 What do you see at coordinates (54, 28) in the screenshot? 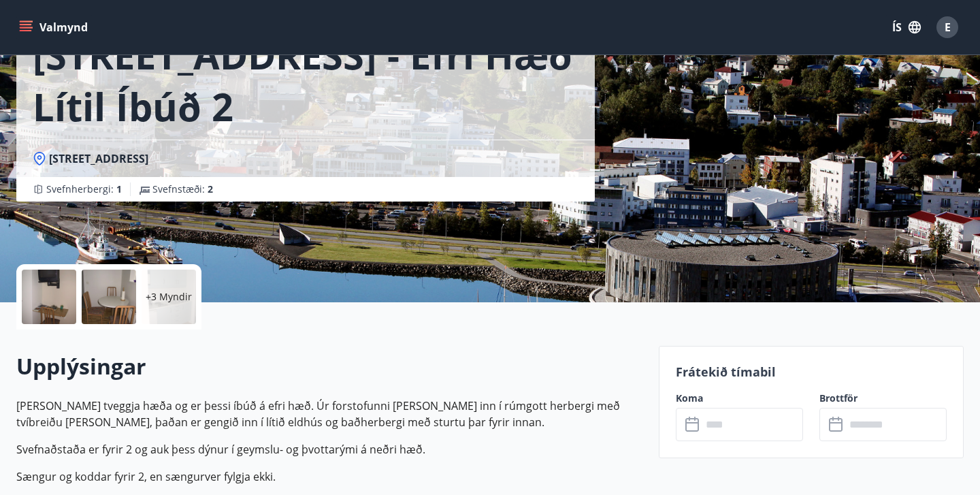
I see `button: menu` at bounding box center [54, 28].